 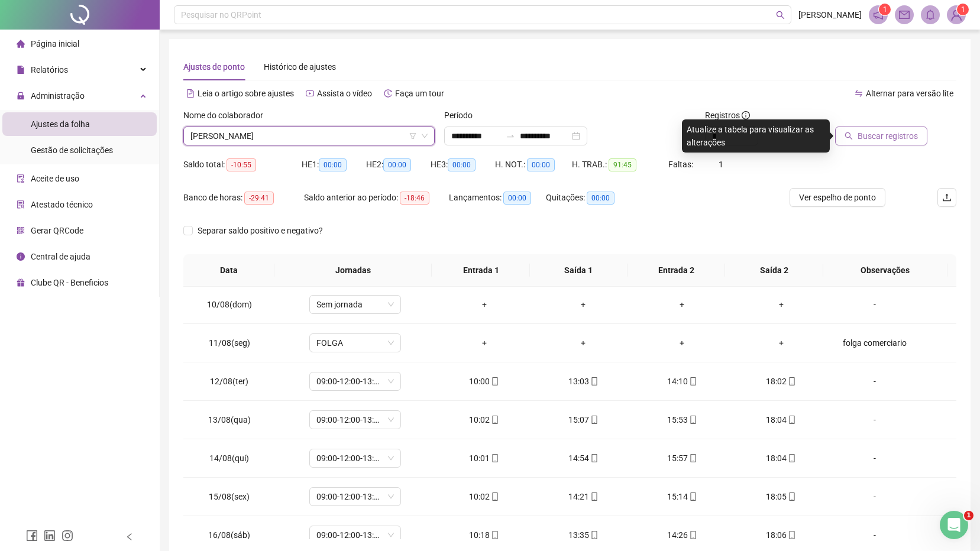 What do you see at coordinates (781, 381) in the screenshot?
I see `div: 18:02` at bounding box center [781, 381].